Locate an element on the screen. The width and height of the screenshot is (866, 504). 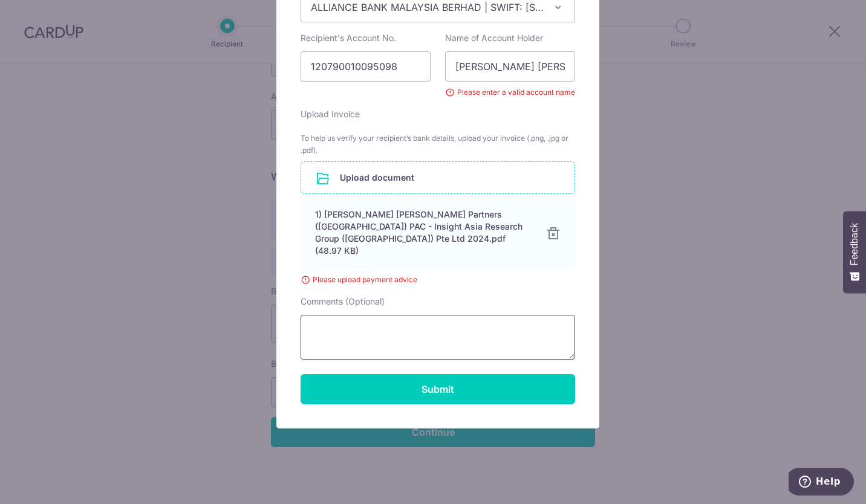
div: To help us verify your recipient’s bank details, upload your invoice (.png, .jpg or .pdf). is located at coordinates (438, 145).